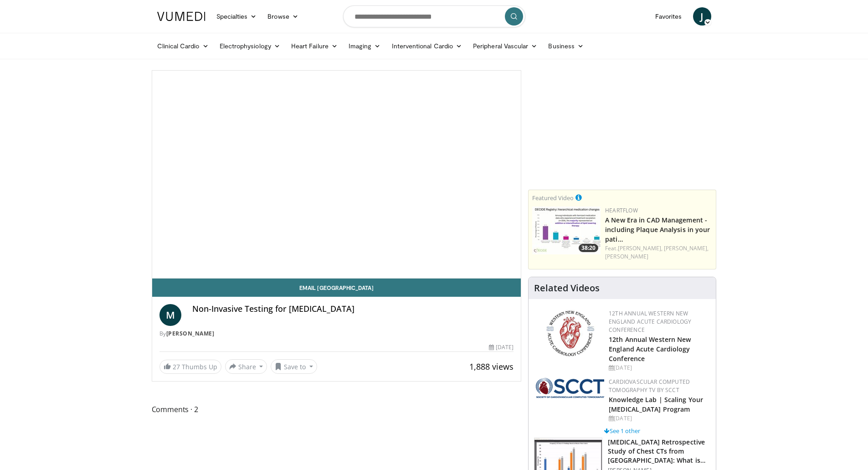 The width and height of the screenshot is (868, 470). Describe the element at coordinates (365, 46) in the screenshot. I see `a: Imaging` at that location.